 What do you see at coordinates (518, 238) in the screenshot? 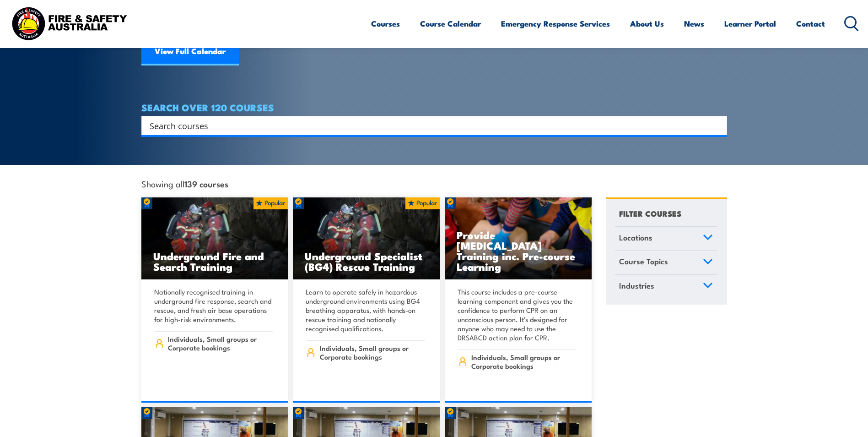
I see `img: Low Voltage Rescue and Provide CPR` at bounding box center [518, 238].